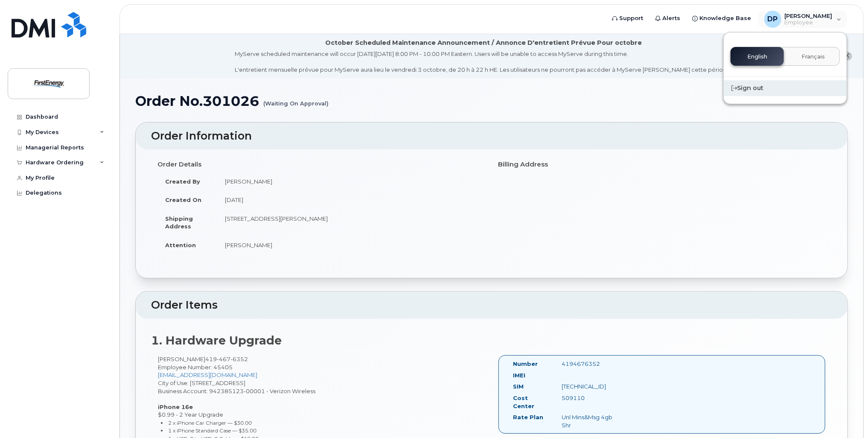 The height and width of the screenshot is (438, 868). What do you see at coordinates (518, 387) in the screenshot?
I see `label: SIM` at bounding box center [518, 387].